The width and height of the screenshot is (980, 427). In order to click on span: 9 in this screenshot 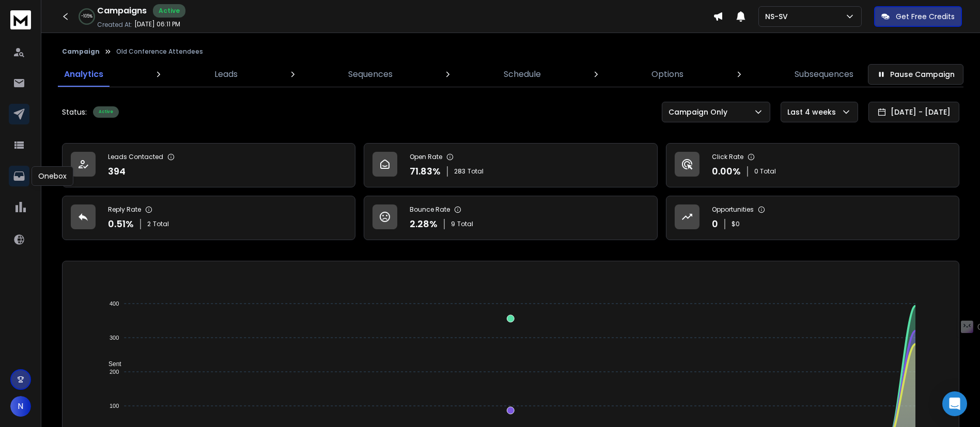, I will do `click(453, 224)`.